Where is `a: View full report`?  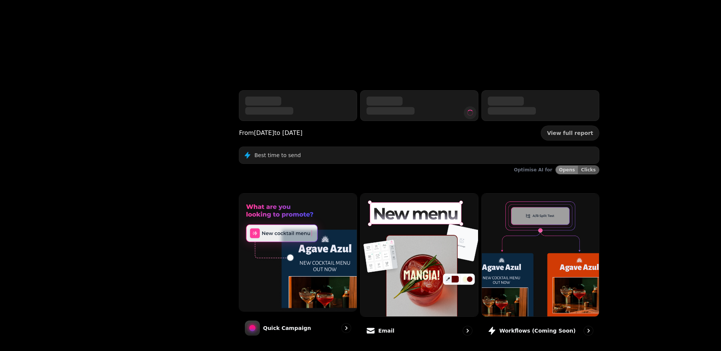
a: View full report is located at coordinates (570, 133).